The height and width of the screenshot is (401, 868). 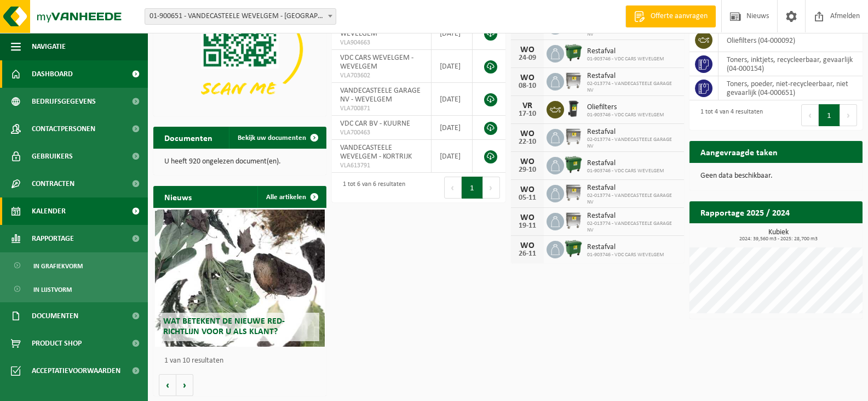 What do you see at coordinates (53, 184) in the screenshot?
I see `span: Contracten` at bounding box center [53, 184].